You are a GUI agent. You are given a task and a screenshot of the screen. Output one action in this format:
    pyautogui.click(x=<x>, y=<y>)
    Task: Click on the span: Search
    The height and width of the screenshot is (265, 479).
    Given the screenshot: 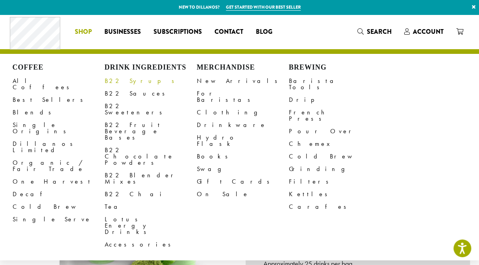 What is the action you would take?
    pyautogui.click(x=379, y=31)
    